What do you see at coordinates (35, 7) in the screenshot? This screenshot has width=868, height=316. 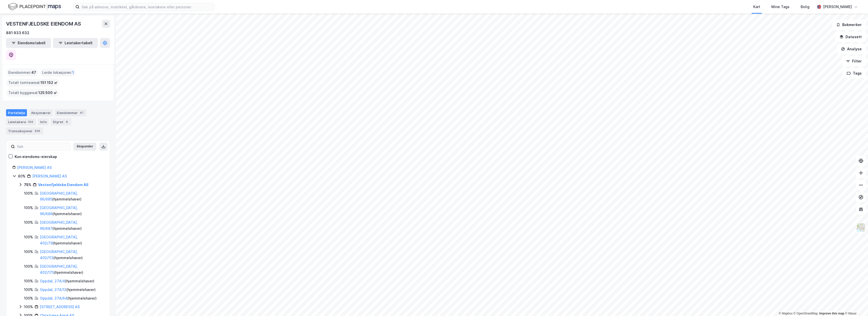 I see `img: logo.f888ab2527a4732fd821a326f86c7f29.svg` at bounding box center [35, 7].